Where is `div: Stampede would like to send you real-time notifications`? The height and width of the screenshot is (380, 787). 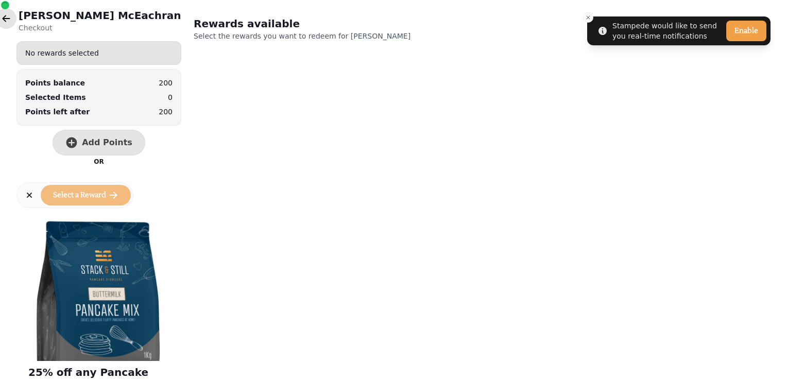
div: Stampede would like to send you real-time notifications is located at coordinates (667, 31).